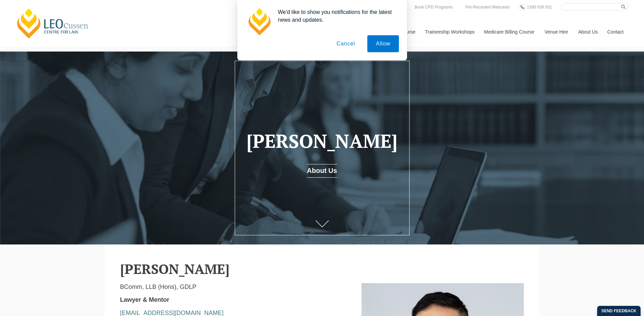 This screenshot has height=316, width=644. Describe the element at coordinates (322, 171) in the screenshot. I see `a: About Us` at that location.